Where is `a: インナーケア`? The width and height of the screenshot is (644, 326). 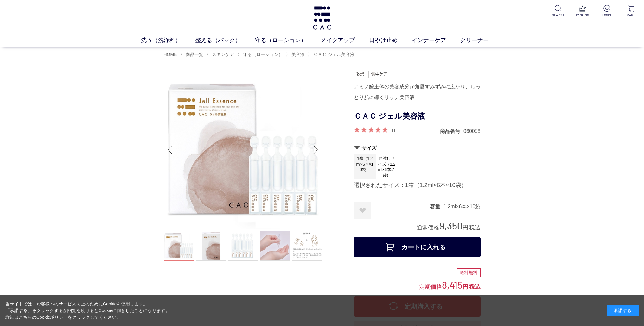 a: インナーケア is located at coordinates (436, 40).